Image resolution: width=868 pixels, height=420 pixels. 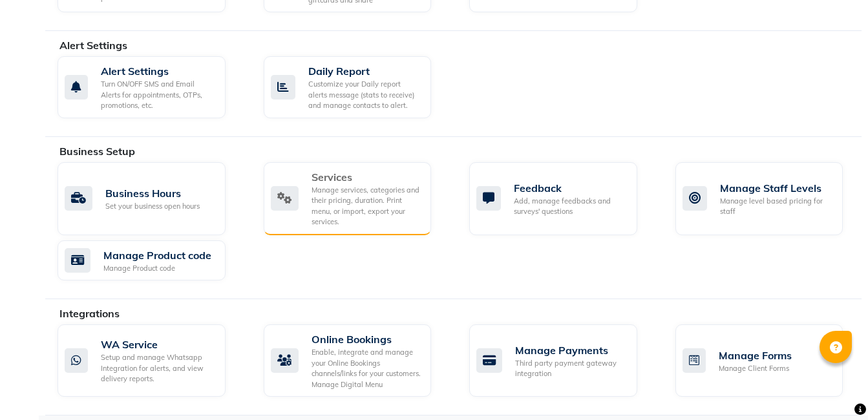 What do you see at coordinates (150, 360) in the screenshot?
I see `a: WA ServiceSetup and manage Whatsapp Integration for alerts, and view delivery reports.` at bounding box center [150, 360].